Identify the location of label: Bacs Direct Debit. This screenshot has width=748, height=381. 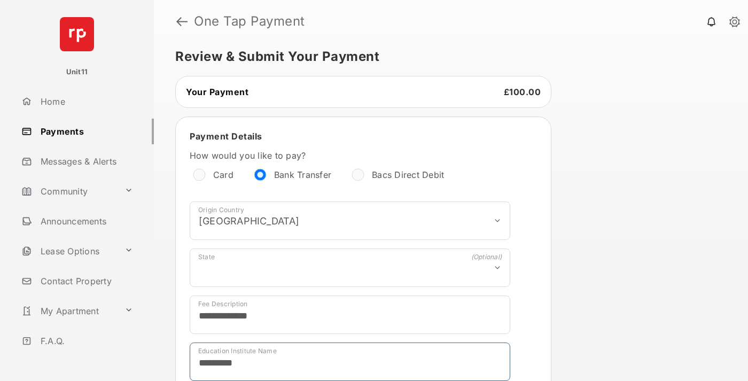
(408, 175).